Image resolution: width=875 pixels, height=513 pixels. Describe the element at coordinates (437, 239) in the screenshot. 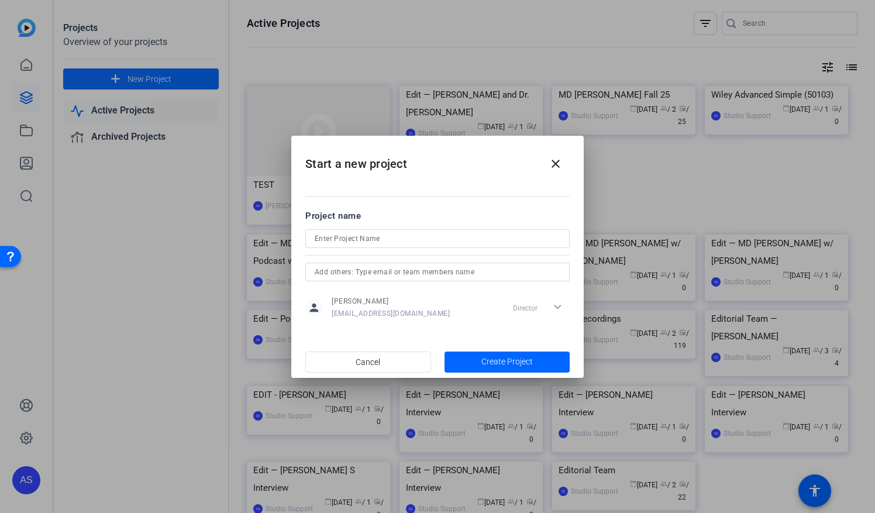

I see `input: Enter Project Name` at that location.